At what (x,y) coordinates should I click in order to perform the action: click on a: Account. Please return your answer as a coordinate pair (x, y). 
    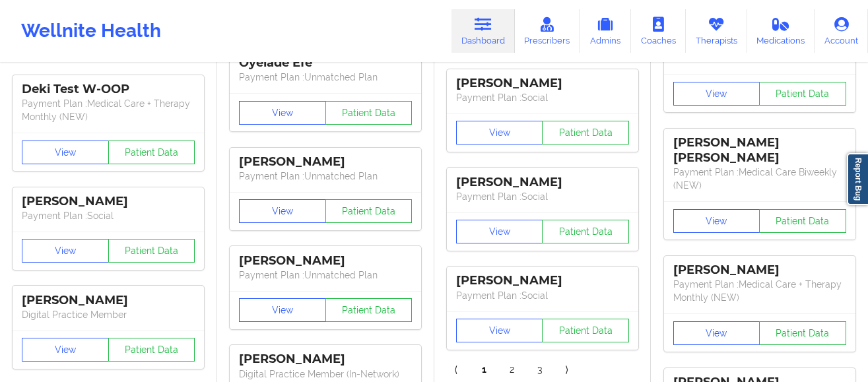
    Looking at the image, I should click on (841, 31).